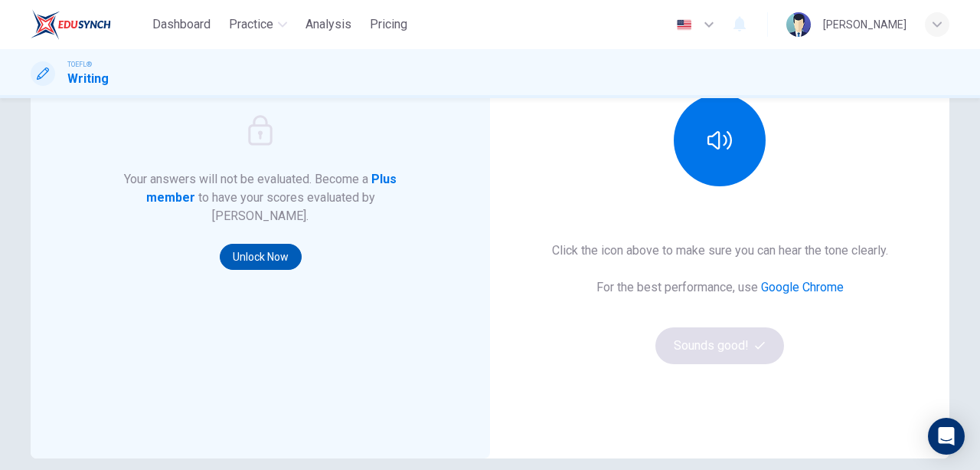  I want to click on h6: Click the icon above to make sure you can hear the tone clearly., so click(720, 250).